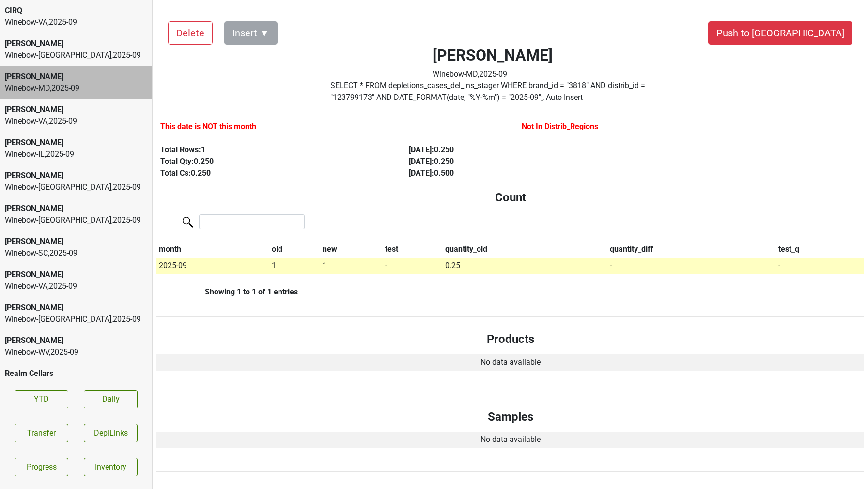  I want to click on div: Winebow-WV , 2025 - 09, so click(76, 352).